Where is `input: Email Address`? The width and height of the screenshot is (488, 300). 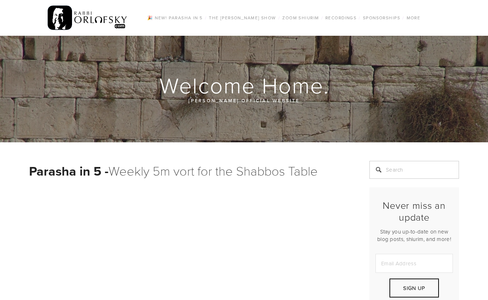 input: Email Address is located at coordinates (414, 264).